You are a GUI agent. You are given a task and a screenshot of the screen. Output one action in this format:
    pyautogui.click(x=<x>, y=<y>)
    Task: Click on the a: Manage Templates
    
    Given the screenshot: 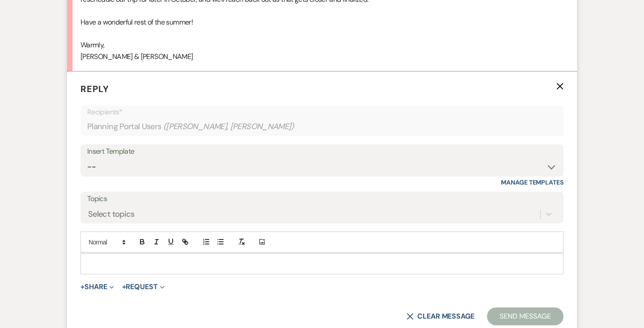 What is the action you would take?
    pyautogui.click(x=532, y=182)
    